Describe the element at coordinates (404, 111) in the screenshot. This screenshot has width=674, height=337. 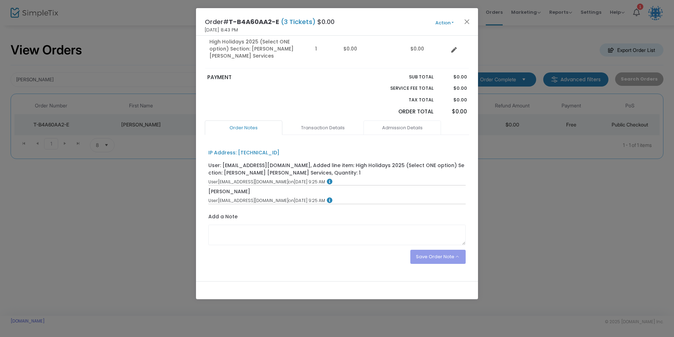
I see `p: Order Total` at that location.